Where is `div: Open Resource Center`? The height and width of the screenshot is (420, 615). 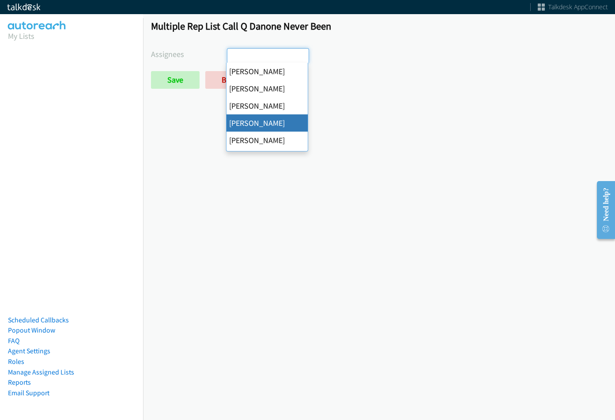
div: Open Resource Center is located at coordinates (16, 35).